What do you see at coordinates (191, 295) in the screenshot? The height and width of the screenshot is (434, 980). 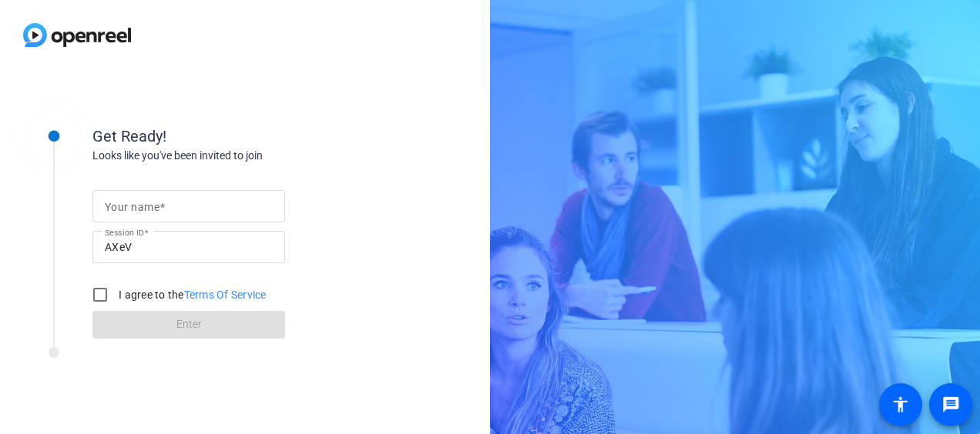 I see `label: I agree to the` at bounding box center [191, 295].